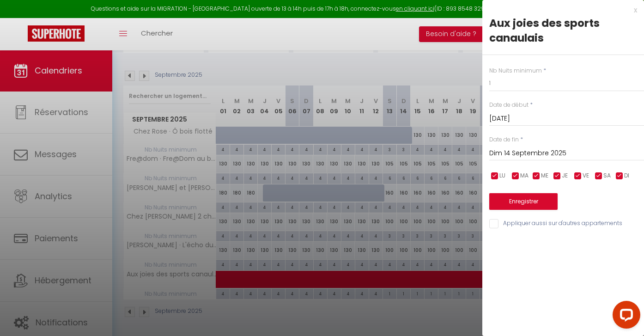  Describe the element at coordinates (563, 31) in the screenshot. I see `div: Aux joies des sports canaulais` at that location.